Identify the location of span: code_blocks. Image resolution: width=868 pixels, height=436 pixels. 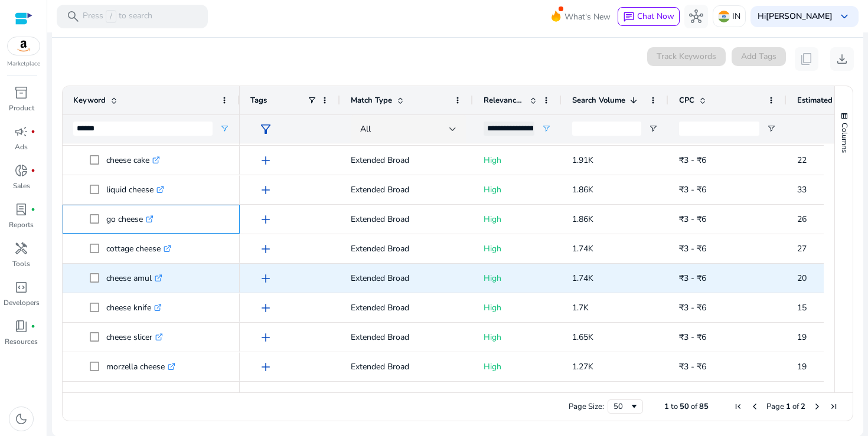
(22, 288).